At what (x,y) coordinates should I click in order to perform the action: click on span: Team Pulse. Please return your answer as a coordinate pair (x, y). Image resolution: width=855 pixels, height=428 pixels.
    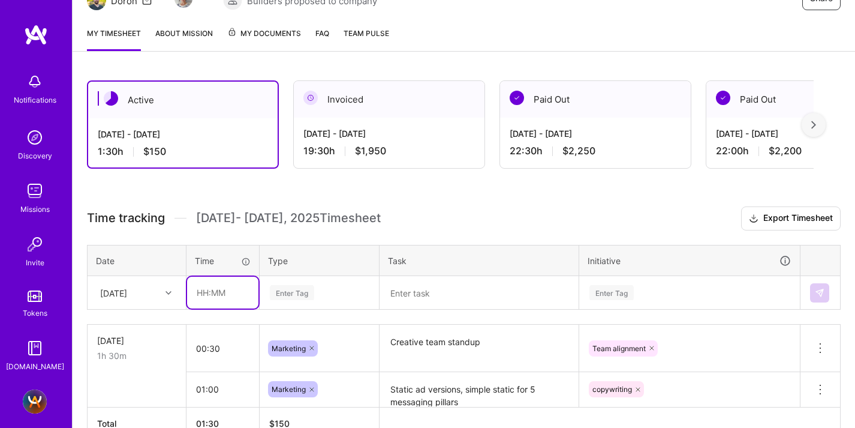
    Looking at the image, I should click on (366, 33).